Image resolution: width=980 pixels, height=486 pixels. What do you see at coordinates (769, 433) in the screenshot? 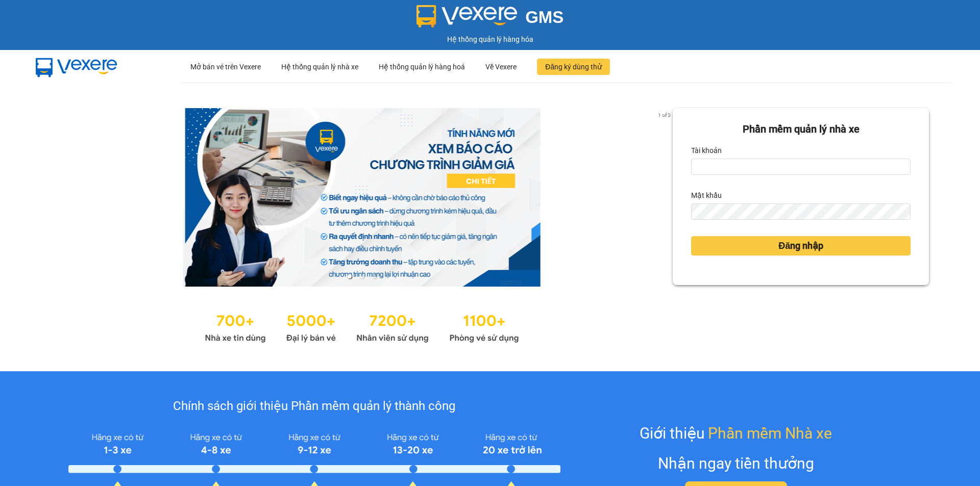
I see `span: Phần mềm Nhà xe` at bounding box center [769, 433].